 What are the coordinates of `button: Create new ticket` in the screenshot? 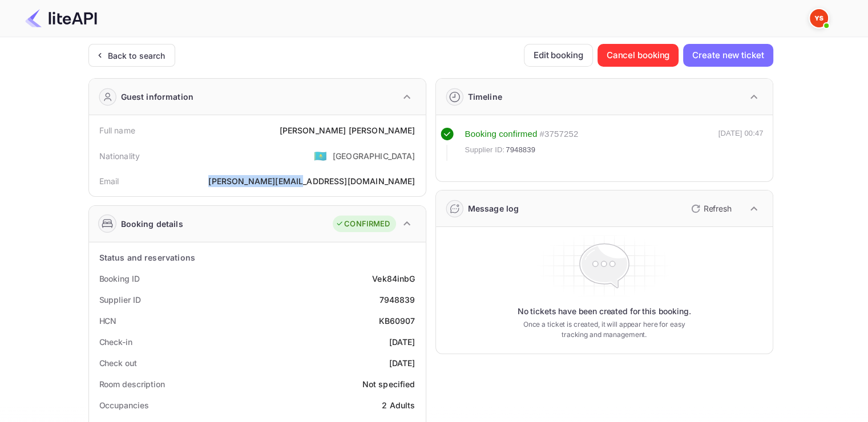 It's located at (727, 56).